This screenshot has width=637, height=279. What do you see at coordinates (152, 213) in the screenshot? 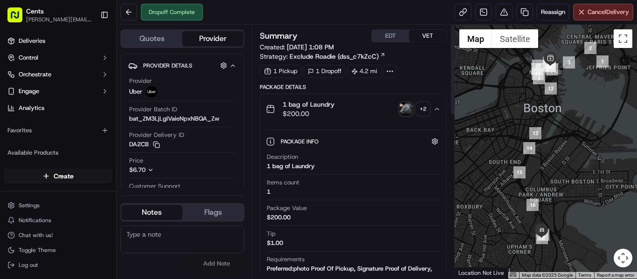
I see `button: Notes` at bounding box center [152, 213].